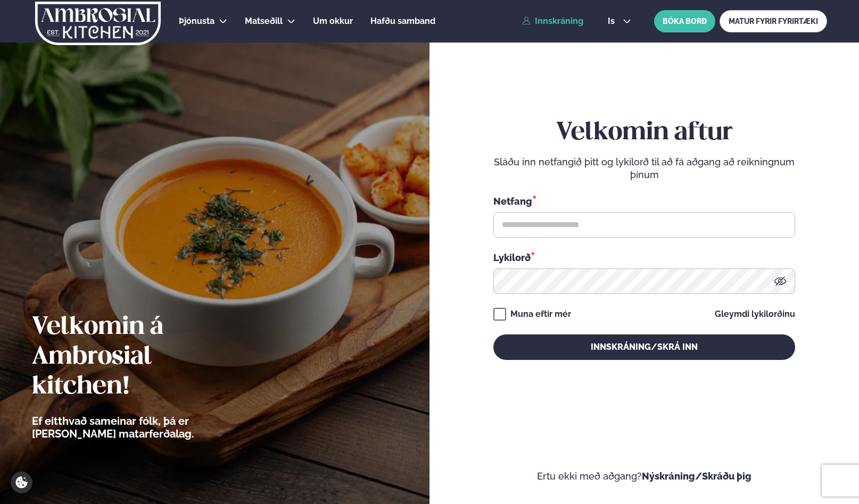 This screenshot has height=504, width=859. What do you see at coordinates (21, 482) in the screenshot?
I see `a: Cookie settings` at bounding box center [21, 482].